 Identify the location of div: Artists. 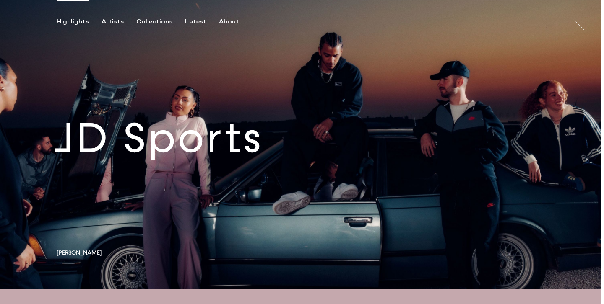
(112, 22).